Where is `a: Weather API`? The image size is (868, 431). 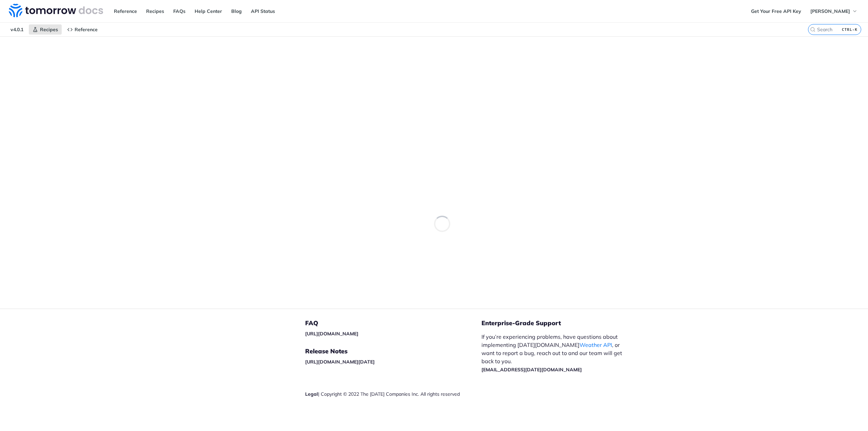
a: Weather API is located at coordinates (596, 345).